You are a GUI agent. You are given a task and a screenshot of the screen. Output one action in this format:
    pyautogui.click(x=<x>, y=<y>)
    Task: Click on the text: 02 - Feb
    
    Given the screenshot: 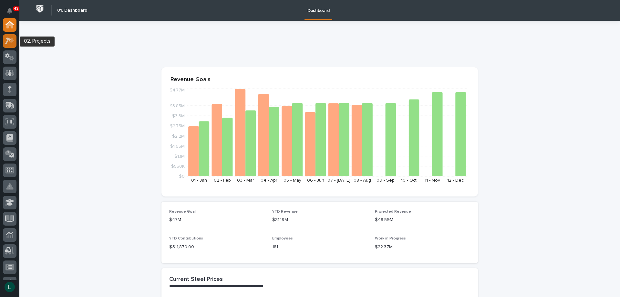 What is the action you would take?
    pyautogui.click(x=222, y=180)
    